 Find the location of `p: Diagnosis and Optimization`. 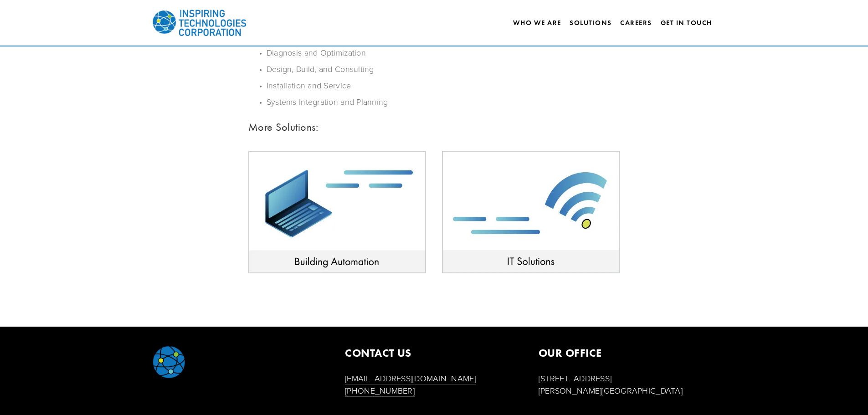

p: Diagnosis and Optimization is located at coordinates (443, 52).